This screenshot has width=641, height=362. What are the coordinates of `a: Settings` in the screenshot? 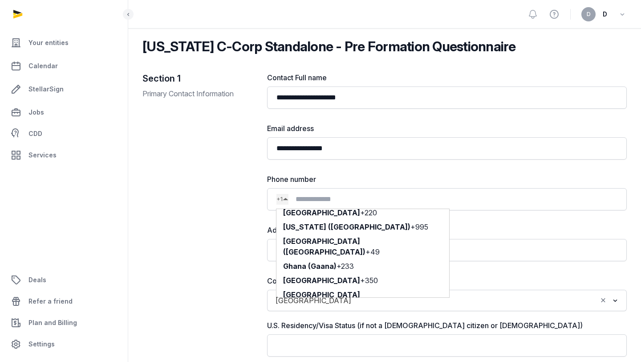 It's located at (64, 344).